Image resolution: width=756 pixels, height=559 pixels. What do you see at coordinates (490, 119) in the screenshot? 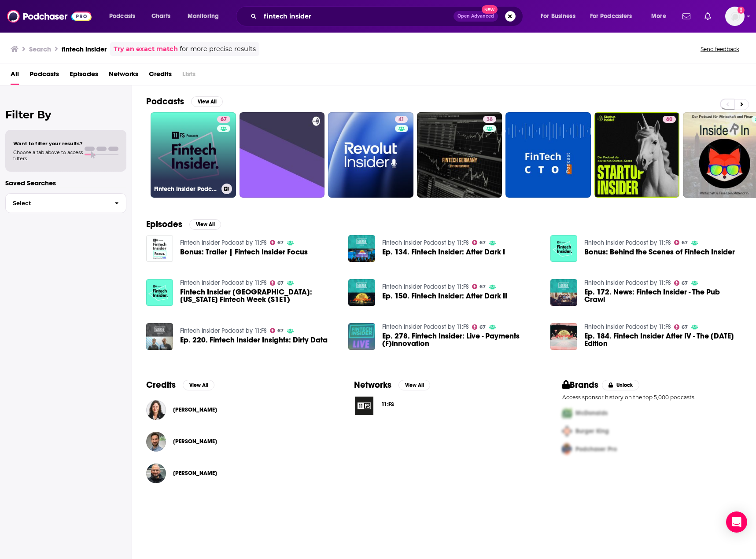
I see `a: 38` at bounding box center [490, 119].